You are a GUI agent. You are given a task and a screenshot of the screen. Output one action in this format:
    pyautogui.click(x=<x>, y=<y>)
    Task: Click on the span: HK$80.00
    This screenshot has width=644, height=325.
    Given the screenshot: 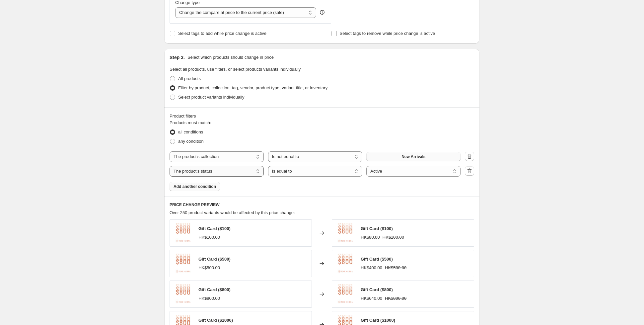 What is the action you would take?
    pyautogui.click(x=371, y=237)
    